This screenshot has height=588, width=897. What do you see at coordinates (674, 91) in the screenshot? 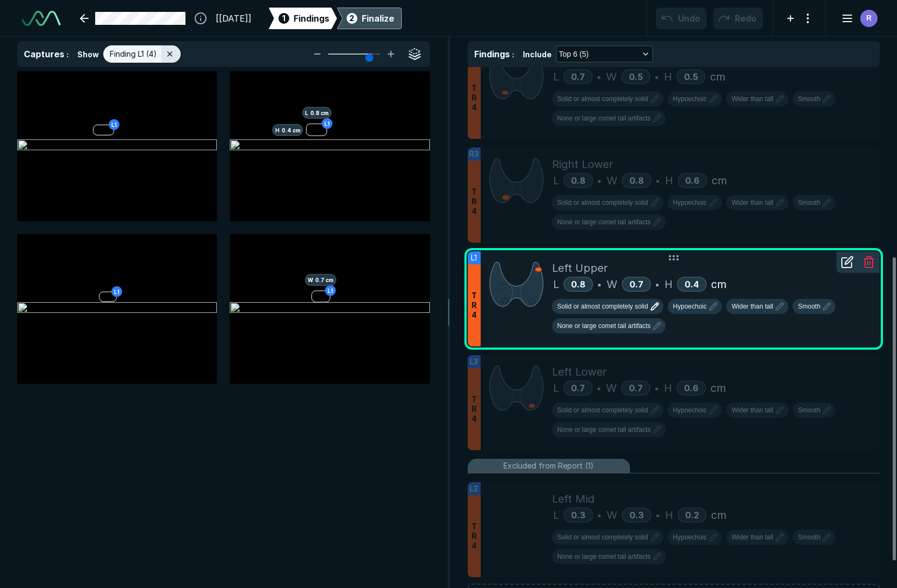
I see `div: TR4Right LowerL0.7•W0.5•H0.5cm` at bounding box center [674, 91].